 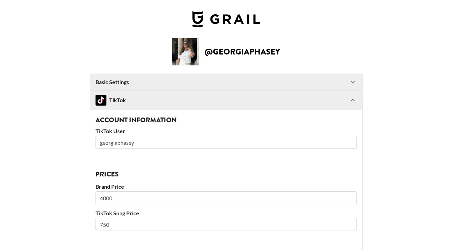 I want to click on label: TikTok User, so click(x=226, y=131).